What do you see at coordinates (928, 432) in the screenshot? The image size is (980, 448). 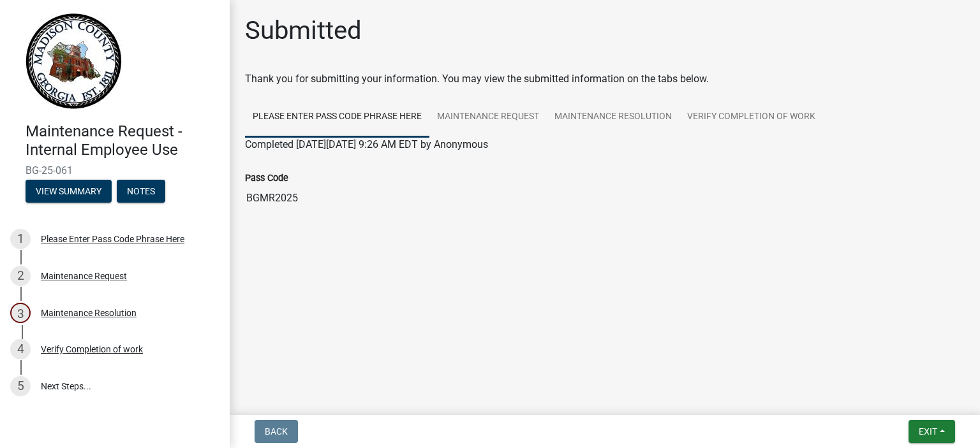 I see `span: Exit` at bounding box center [928, 432].